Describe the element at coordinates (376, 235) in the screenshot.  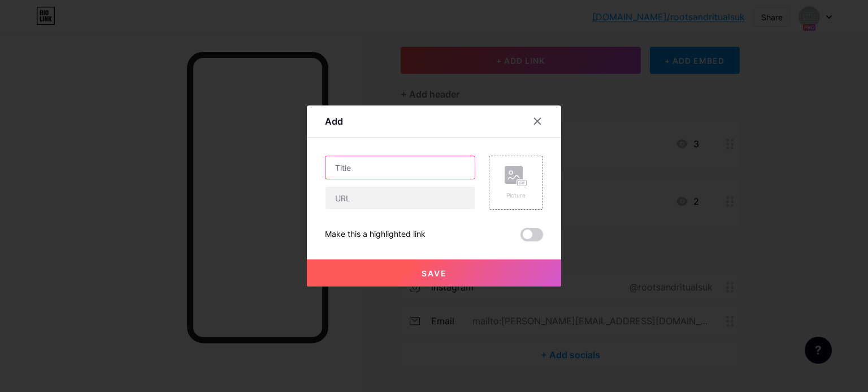
I see `div: Make this a highlighted link` at that location.